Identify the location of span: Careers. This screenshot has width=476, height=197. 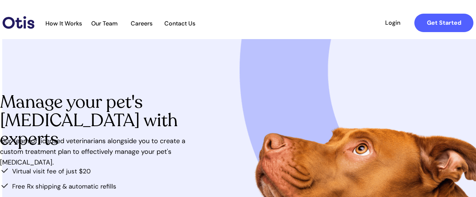
(141, 23).